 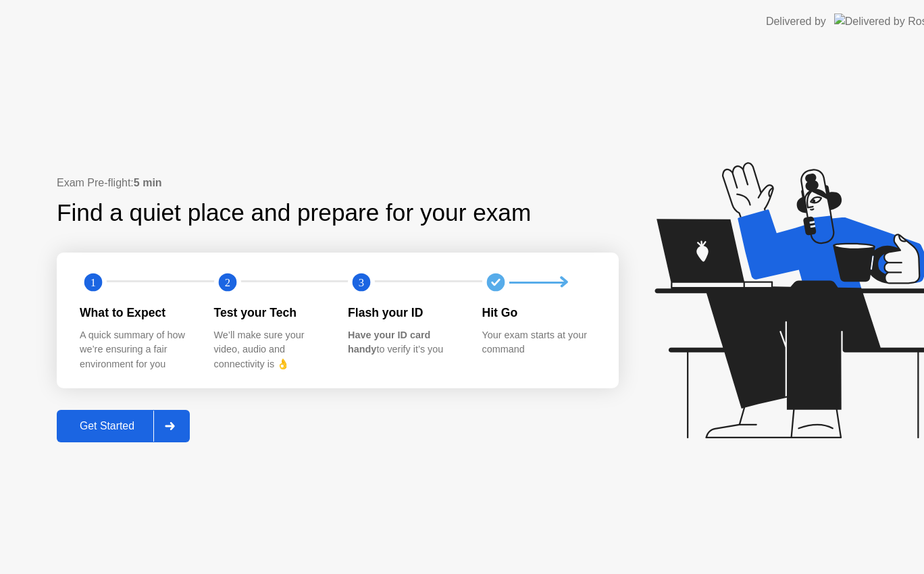 I want to click on div: to verify it’s you, so click(x=404, y=342).